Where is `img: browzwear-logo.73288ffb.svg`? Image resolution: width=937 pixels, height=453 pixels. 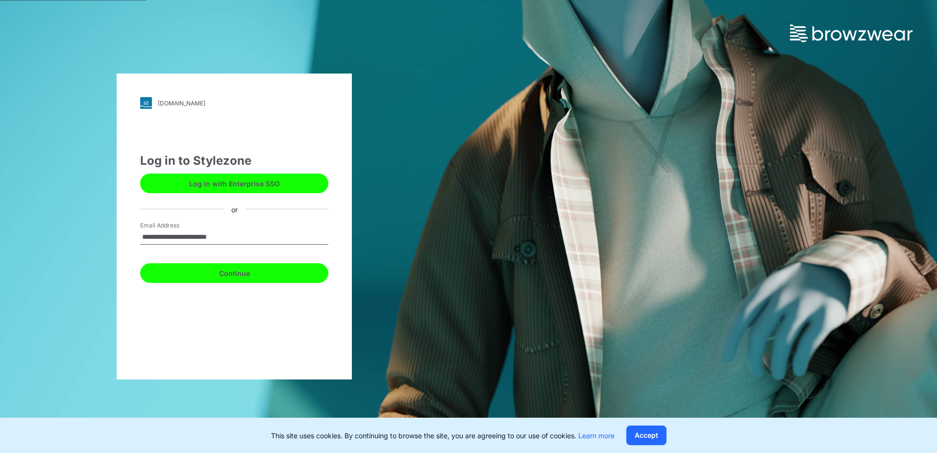 img: browzwear-logo.73288ffb.svg is located at coordinates (851, 33).